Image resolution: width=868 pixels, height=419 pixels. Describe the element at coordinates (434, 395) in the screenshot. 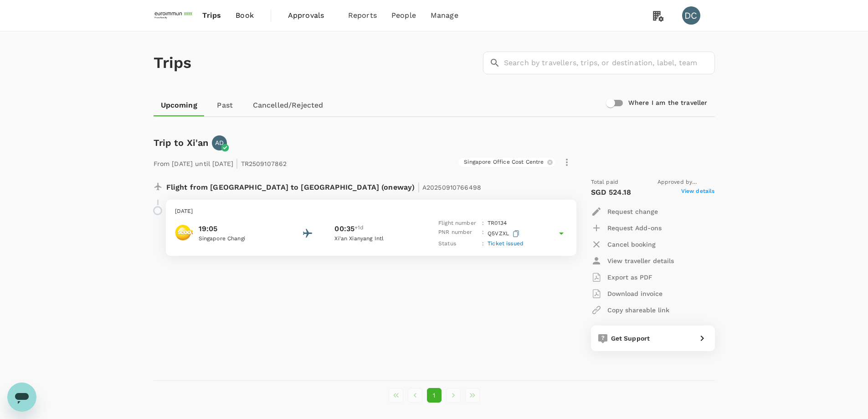

I see `button: page 1` at that location.